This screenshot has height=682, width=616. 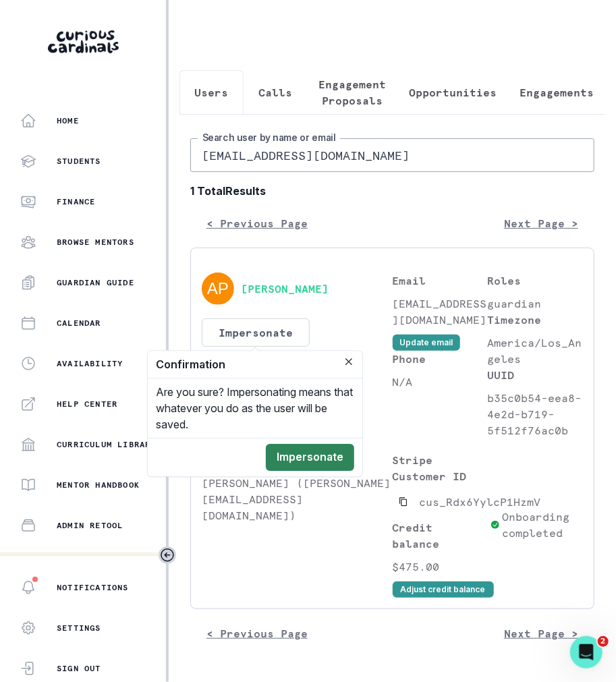 I want to click on p: Users, so click(x=211, y=93).